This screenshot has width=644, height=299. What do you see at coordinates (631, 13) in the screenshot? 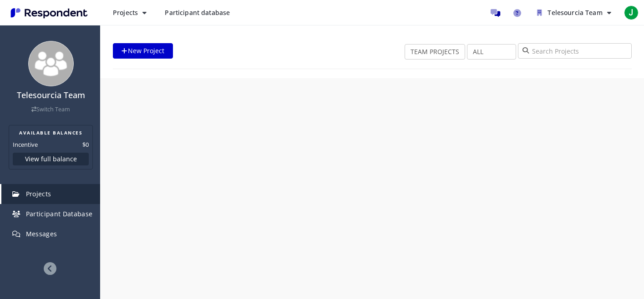
I see `button: J` at bounding box center [631, 13].